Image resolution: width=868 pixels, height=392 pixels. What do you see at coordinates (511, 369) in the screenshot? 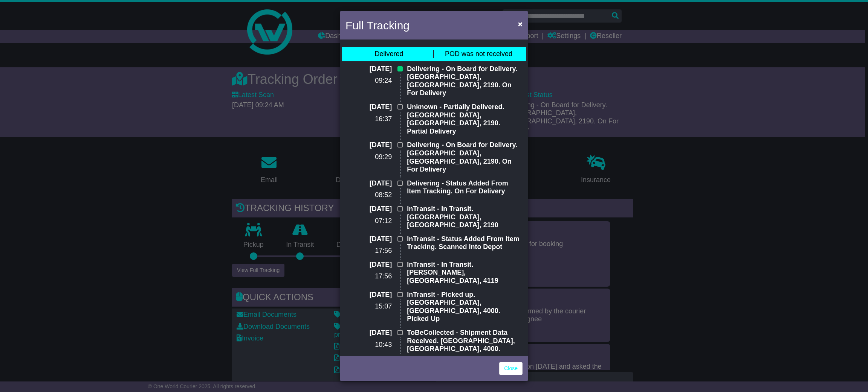
I see `a: Close` at bounding box center [511, 369].